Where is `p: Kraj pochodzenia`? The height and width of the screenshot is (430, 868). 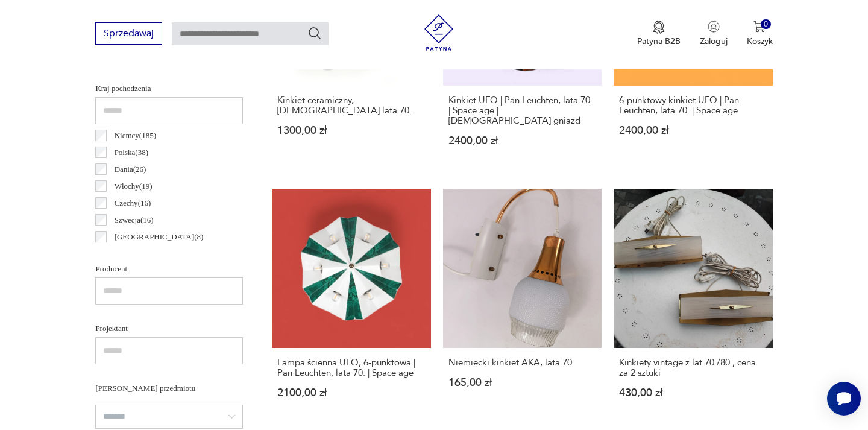
p: Kraj pochodzenia is located at coordinates (169, 88).